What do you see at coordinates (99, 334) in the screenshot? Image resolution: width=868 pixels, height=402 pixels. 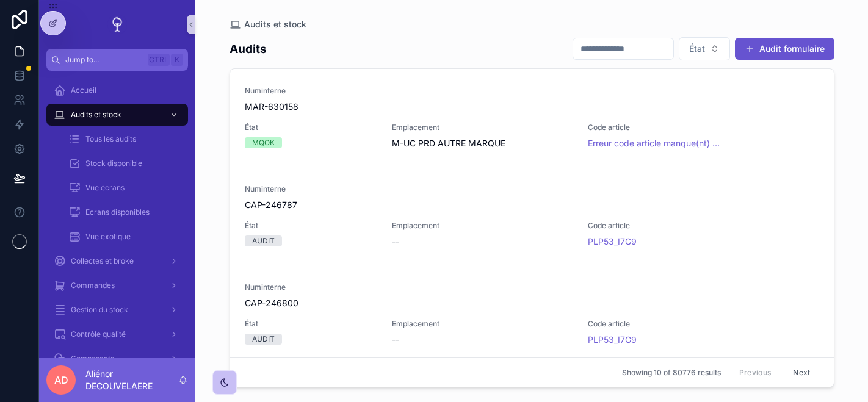 I see `span: Contrôle qualité` at bounding box center [99, 334].